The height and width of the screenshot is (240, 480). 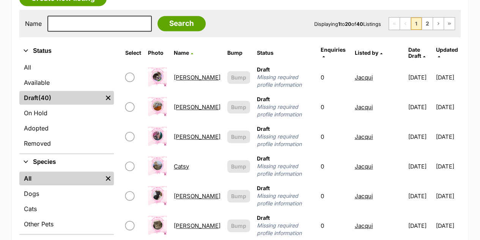 What do you see at coordinates (348, 24) in the screenshot?
I see `strong: 20` at bounding box center [348, 24].